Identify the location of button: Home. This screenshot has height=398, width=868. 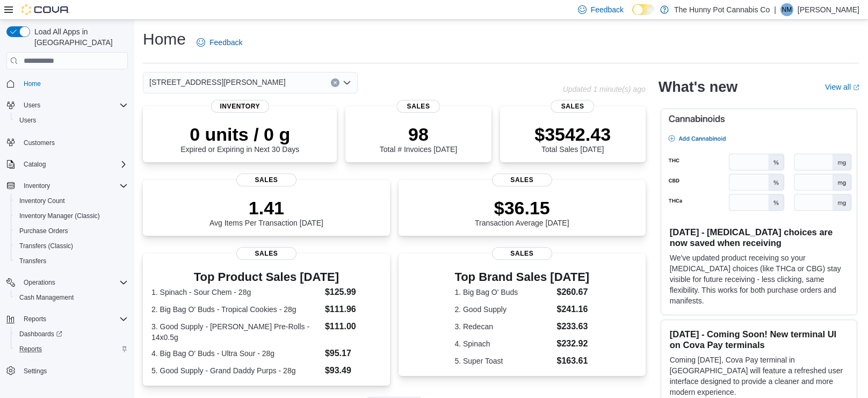
(67, 84).